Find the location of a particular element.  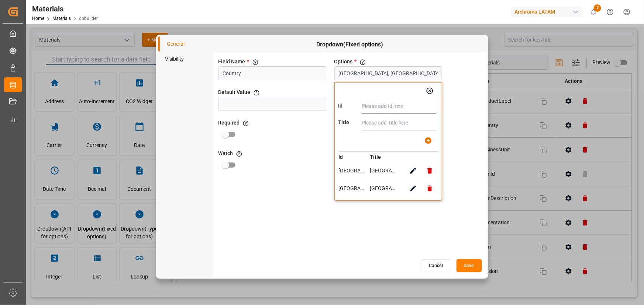

label: Title is located at coordinates (348, 122).